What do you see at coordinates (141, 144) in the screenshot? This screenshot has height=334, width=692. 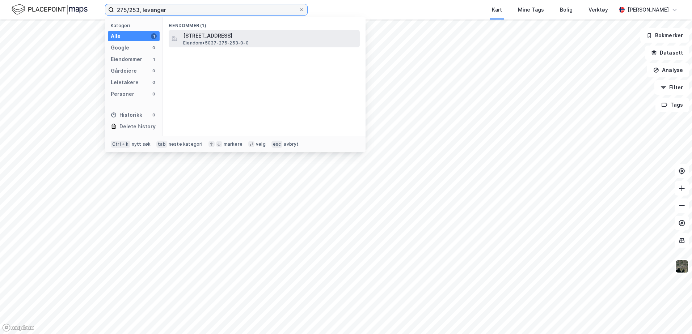 I see `div: nytt søk` at bounding box center [141, 144].